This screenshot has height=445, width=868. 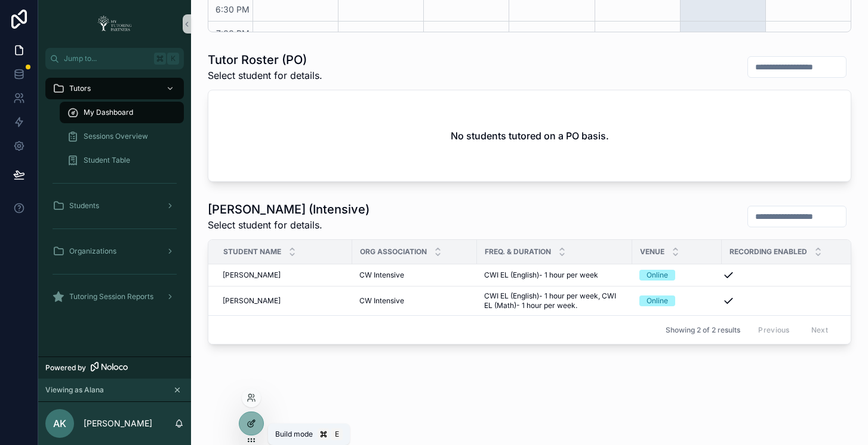 I want to click on span: Students, so click(x=85, y=206).